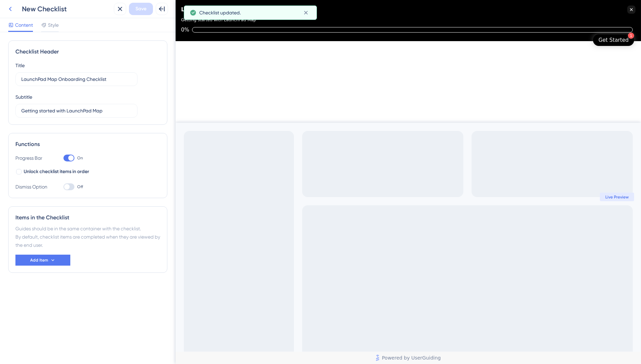  What do you see at coordinates (456, 10) in the screenshot?
I see `div: Close Checklist` at bounding box center [456, 10].